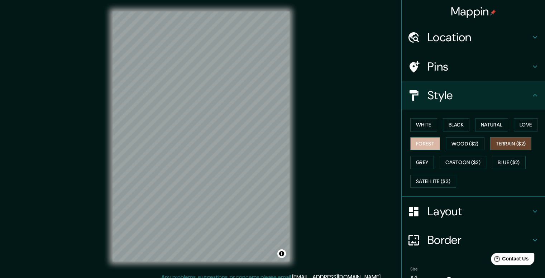 This screenshot has height=278, width=545. I want to click on button: Terrain ($2), so click(511, 144).